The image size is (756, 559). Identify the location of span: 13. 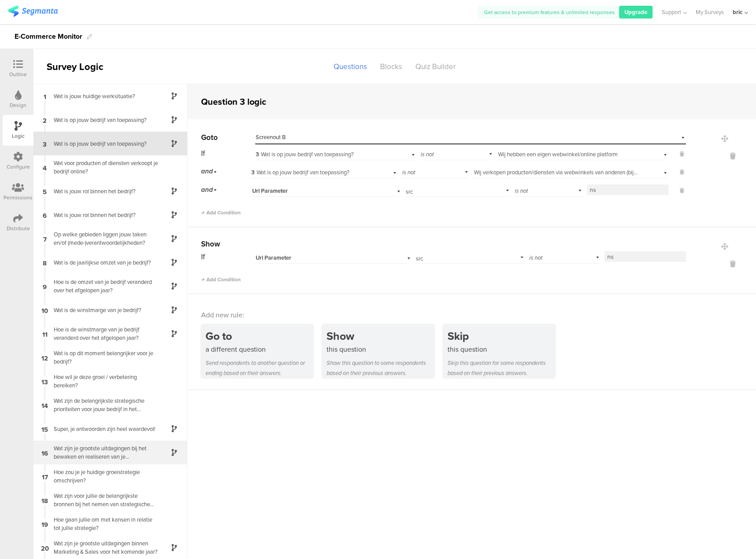
(45, 380).